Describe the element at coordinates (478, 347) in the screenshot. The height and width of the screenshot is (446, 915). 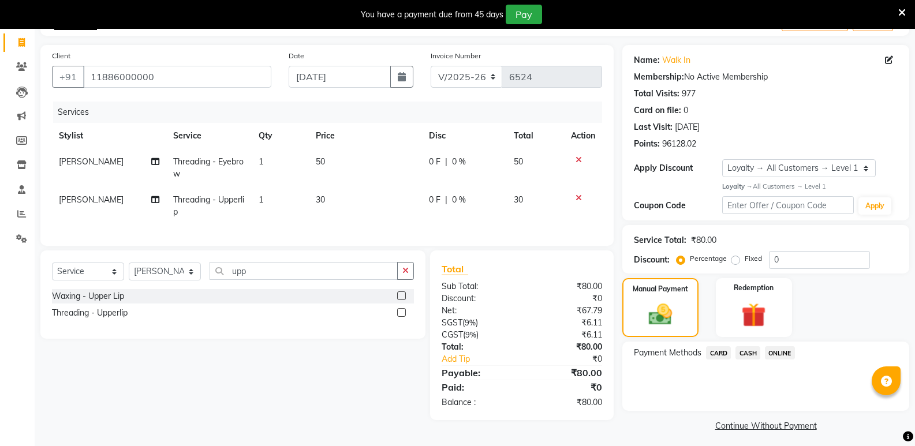
I see `div: Total:` at that location.